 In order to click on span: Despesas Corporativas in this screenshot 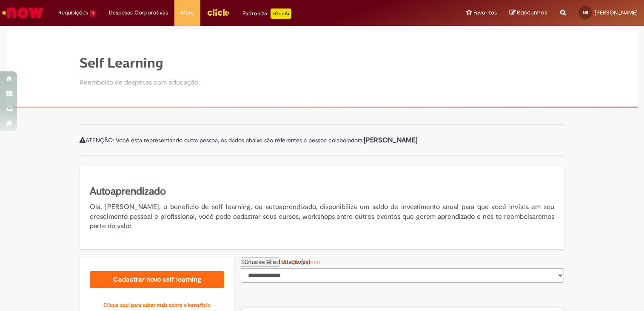, I will do `click(138, 13)`.